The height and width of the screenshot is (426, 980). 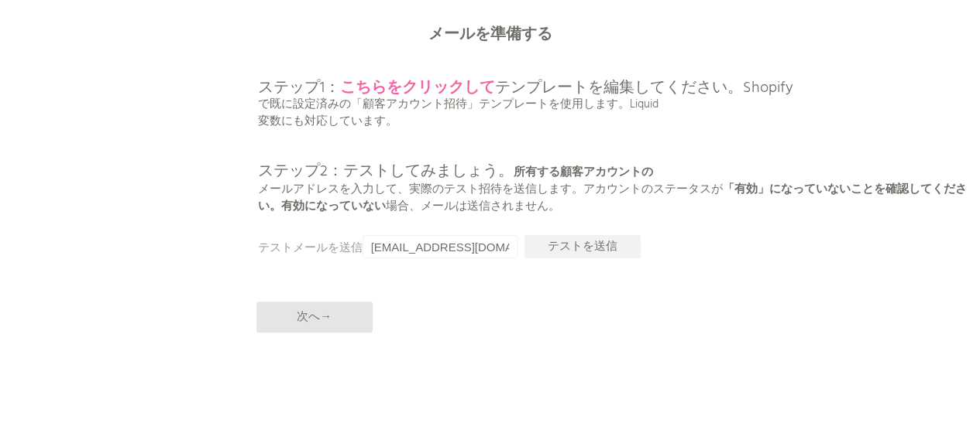 I want to click on font: メールを準備する, so click(x=490, y=35).